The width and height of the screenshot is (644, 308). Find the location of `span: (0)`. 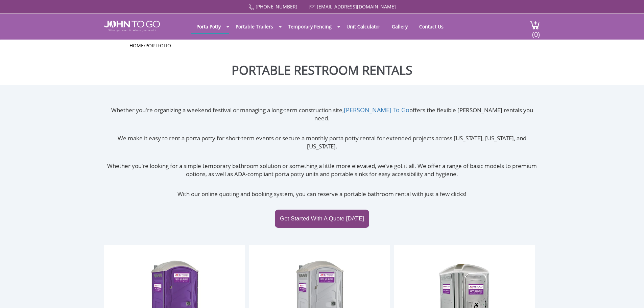

span: (0) is located at coordinates (536, 31).